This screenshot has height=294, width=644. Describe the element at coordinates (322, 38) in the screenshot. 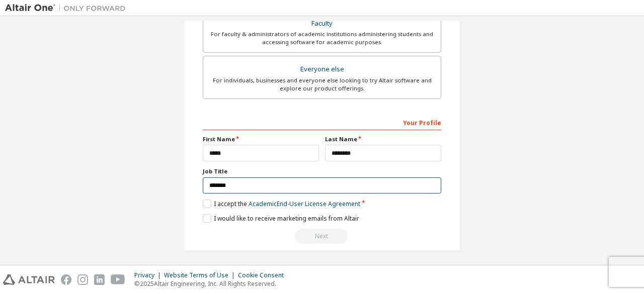

I see `div: For faculty & administrators of academic institutions administering students and accessing softwa...` at that location.